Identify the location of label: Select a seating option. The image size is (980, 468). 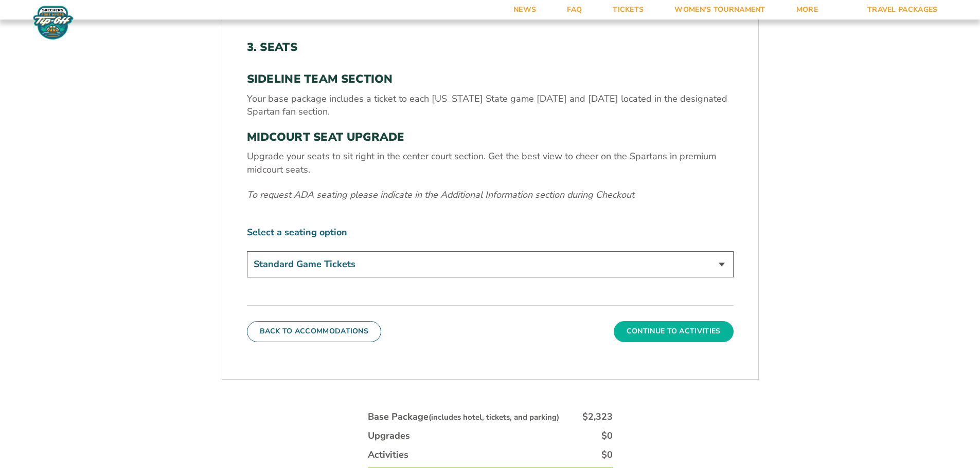
(490, 232).